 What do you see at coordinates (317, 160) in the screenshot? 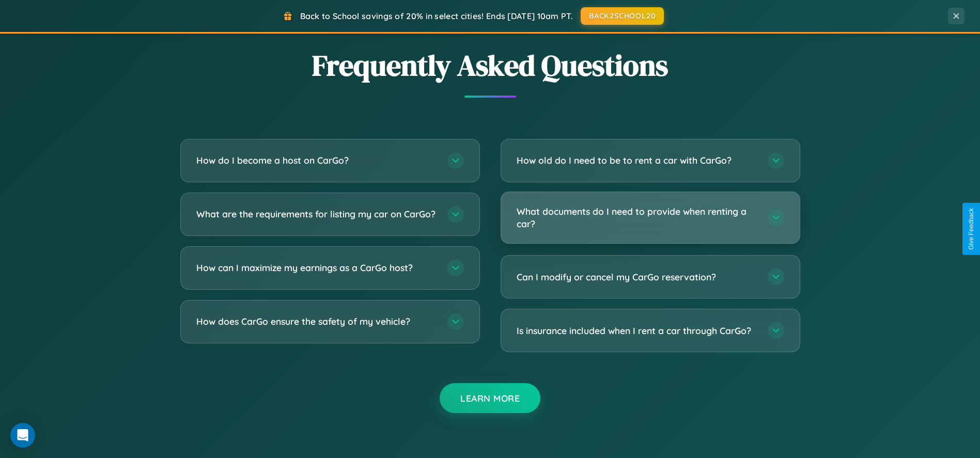
I see `h3: How do I become a host on CarGo?` at bounding box center [317, 160].